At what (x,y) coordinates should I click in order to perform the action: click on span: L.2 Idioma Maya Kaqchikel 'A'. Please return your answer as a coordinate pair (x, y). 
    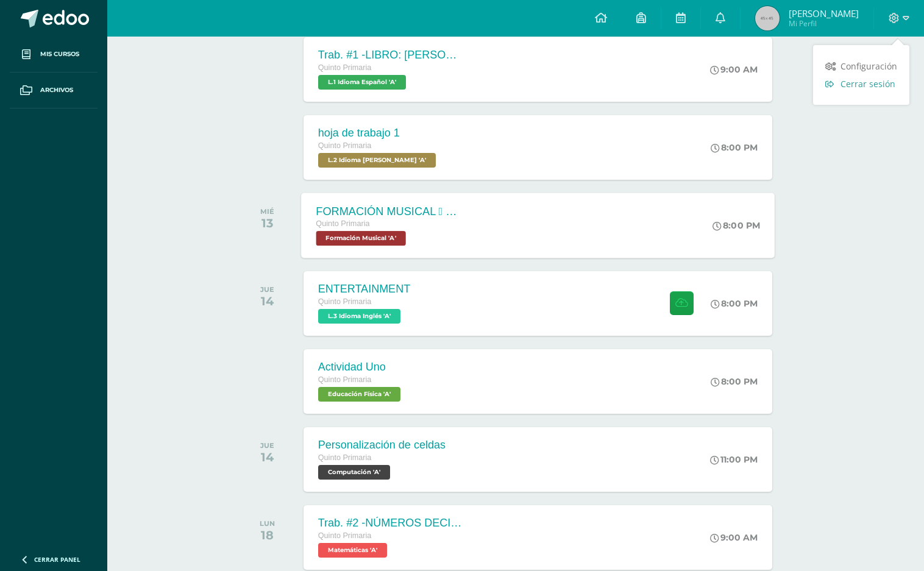
    Looking at the image, I should click on (376, 160).